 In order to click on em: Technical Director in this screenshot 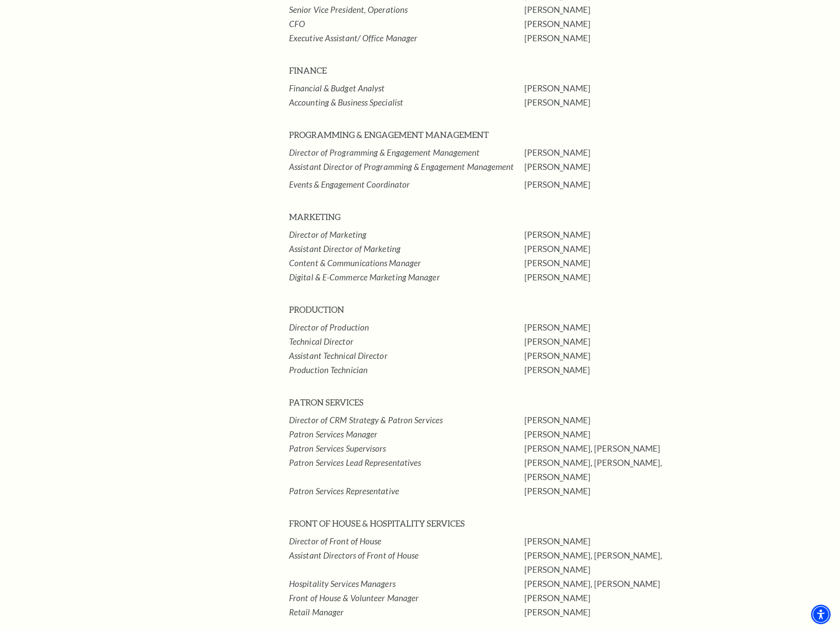, I will do `click(321, 341)`.